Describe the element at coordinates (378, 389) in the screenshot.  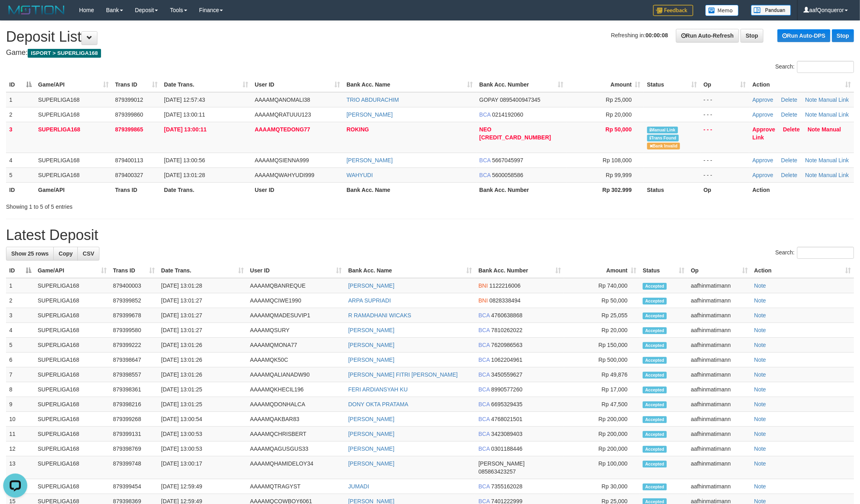
I see `a: FERI ARDIANSYAH KU` at that location.